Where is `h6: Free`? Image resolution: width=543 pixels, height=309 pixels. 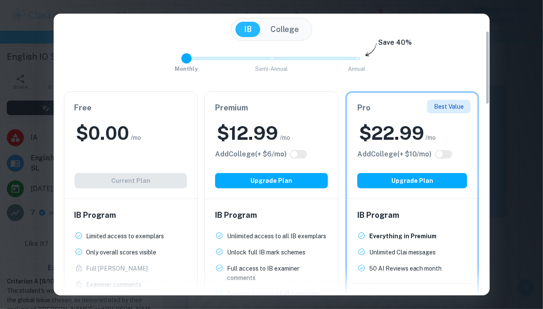 h6: Free is located at coordinates (131, 108).